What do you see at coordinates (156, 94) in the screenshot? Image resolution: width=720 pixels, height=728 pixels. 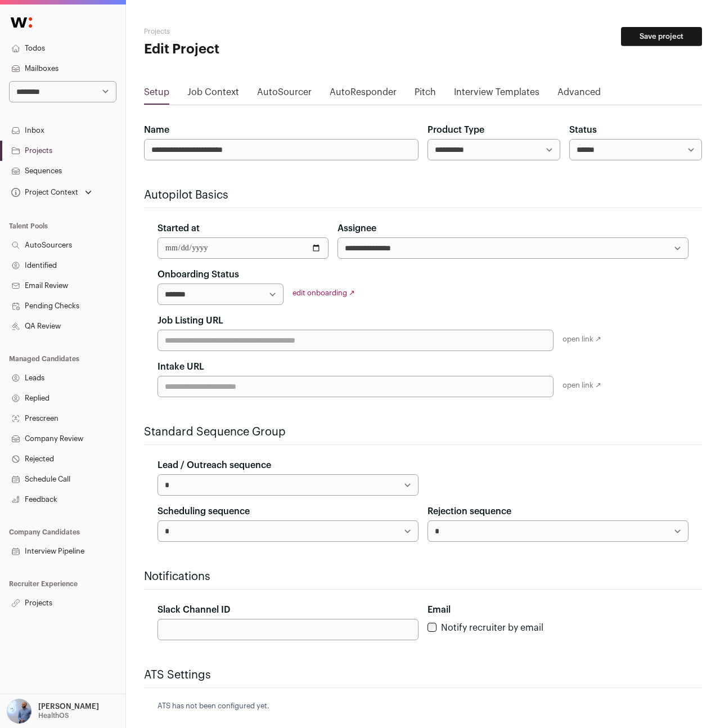 I see `a: Setup` at bounding box center [156, 94].